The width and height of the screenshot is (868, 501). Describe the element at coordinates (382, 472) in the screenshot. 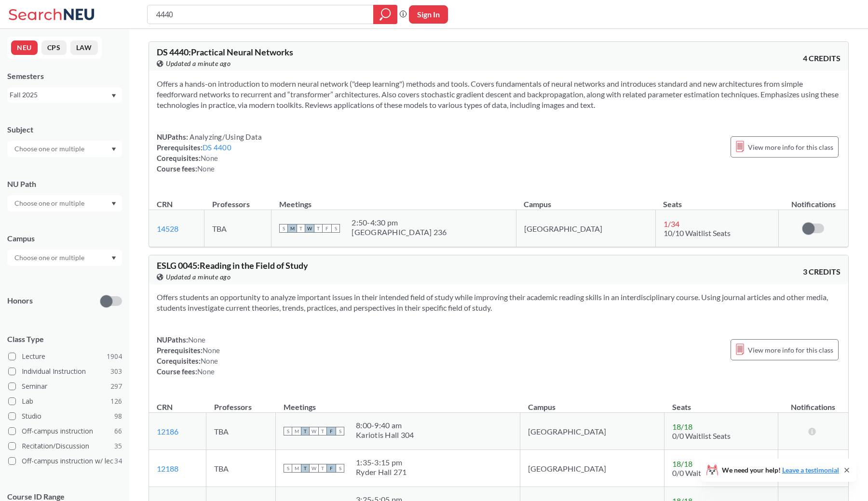

I see `div: Ryder Hall 271` at that location.